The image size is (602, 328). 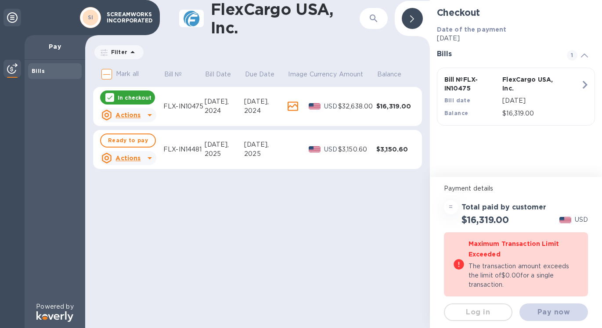 What do you see at coordinates (323, 74) in the screenshot?
I see `span: Currency` at bounding box center [323, 74].